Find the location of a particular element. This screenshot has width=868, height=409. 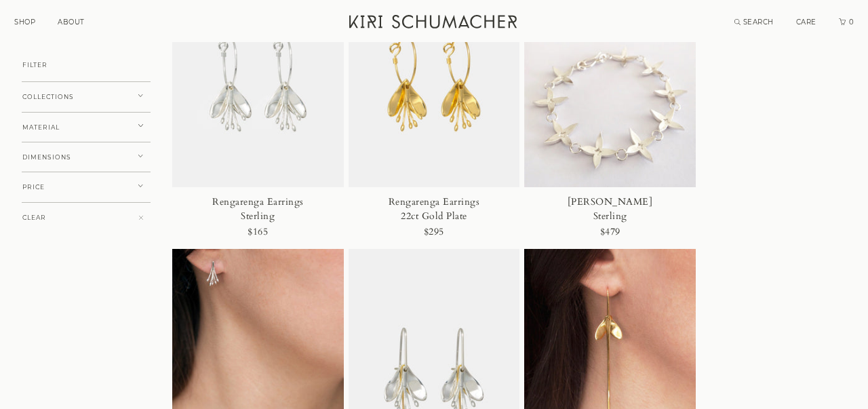

span: COLLECTIONS is located at coordinates (48, 97).